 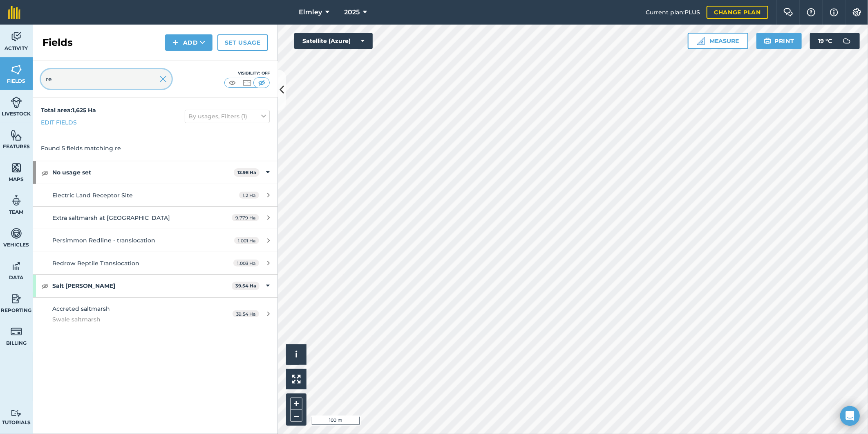 I want to click on button: Measure, so click(x=718, y=41).